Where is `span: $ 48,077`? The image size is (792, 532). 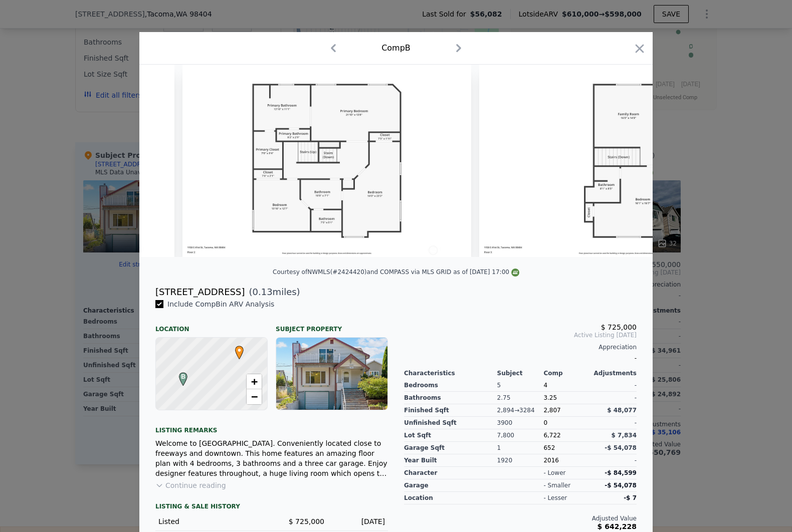 span: $ 48,077 is located at coordinates (621, 410).